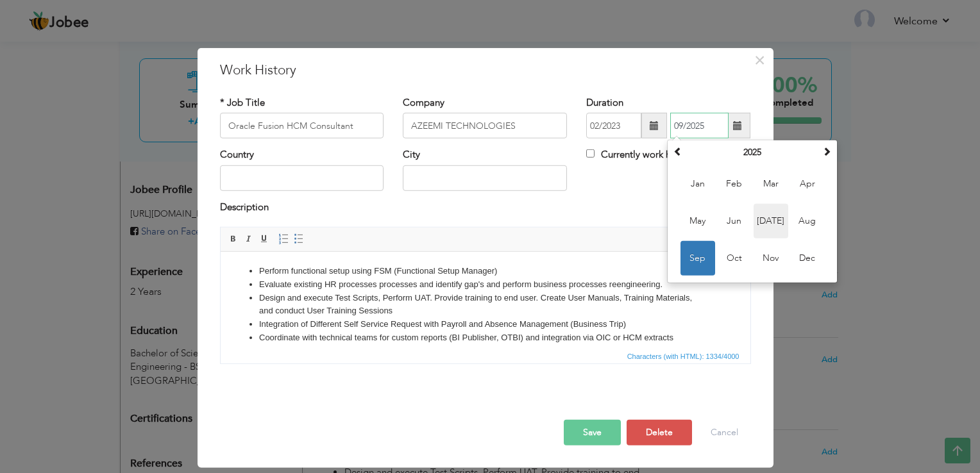 The image size is (980, 473). What do you see at coordinates (265, 19) in the screenshot?
I see `li: Perform functional setup using FSM (Functional Setup Manager)` at bounding box center [265, 19].